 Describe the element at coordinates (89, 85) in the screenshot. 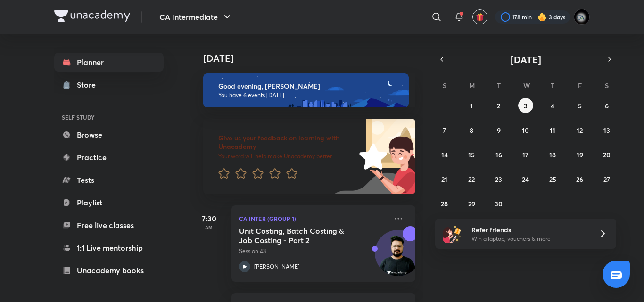

I see `div: Store` at that location.